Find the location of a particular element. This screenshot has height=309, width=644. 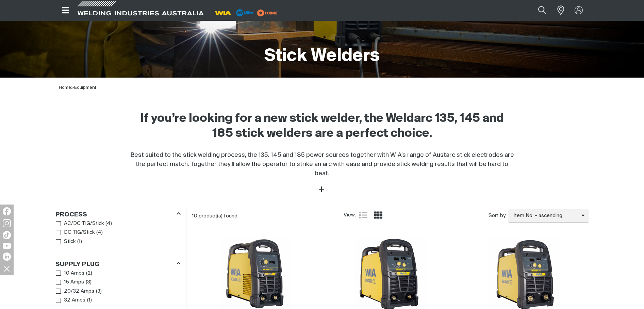

h3: Process is located at coordinates (71, 214).